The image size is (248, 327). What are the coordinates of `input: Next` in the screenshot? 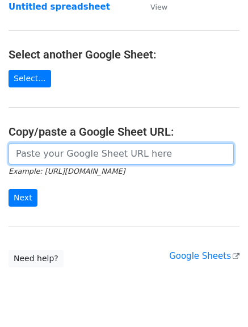 It's located at (23, 198).